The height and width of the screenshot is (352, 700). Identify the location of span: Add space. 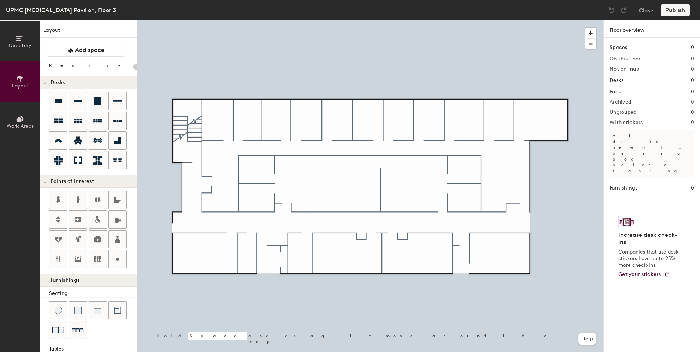
(90, 50).